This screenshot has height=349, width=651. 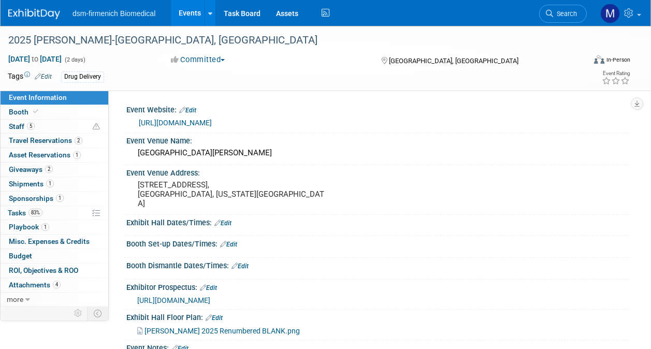 What do you see at coordinates (25, 213) in the screenshot?
I see `span: Tasks` at bounding box center [25, 213].